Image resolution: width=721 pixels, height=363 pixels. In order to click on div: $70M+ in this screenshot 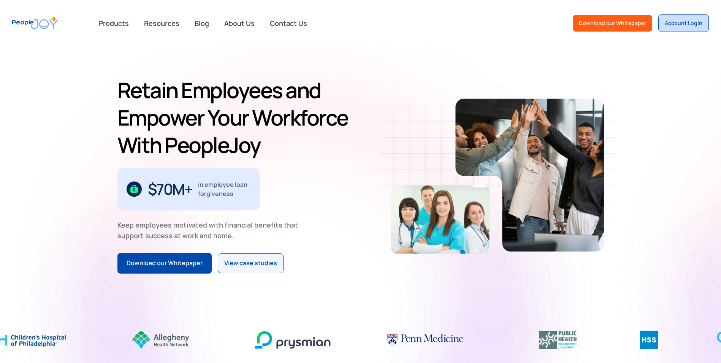, I will do `click(170, 189)`.